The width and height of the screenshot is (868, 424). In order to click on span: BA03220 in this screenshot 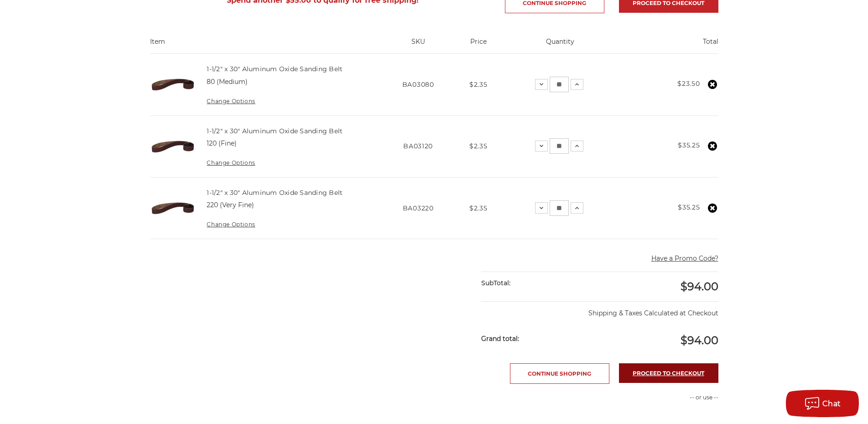, I will do `click(419, 208)`.